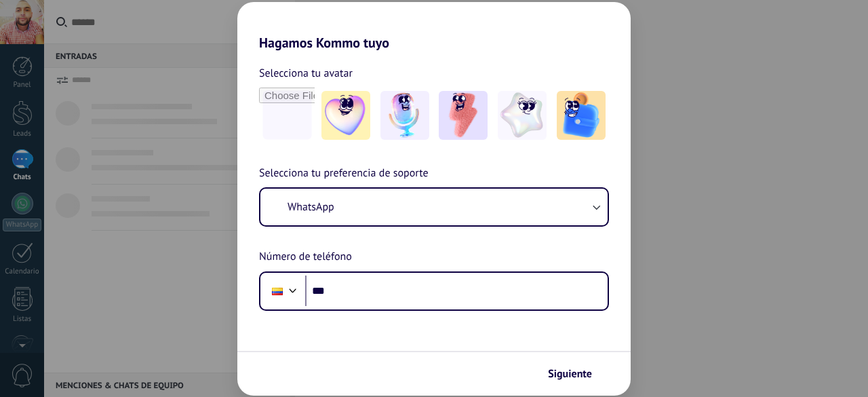 This screenshot has height=397, width=868. What do you see at coordinates (523, 115) in the screenshot?
I see `img: -4.jpeg` at bounding box center [523, 115].